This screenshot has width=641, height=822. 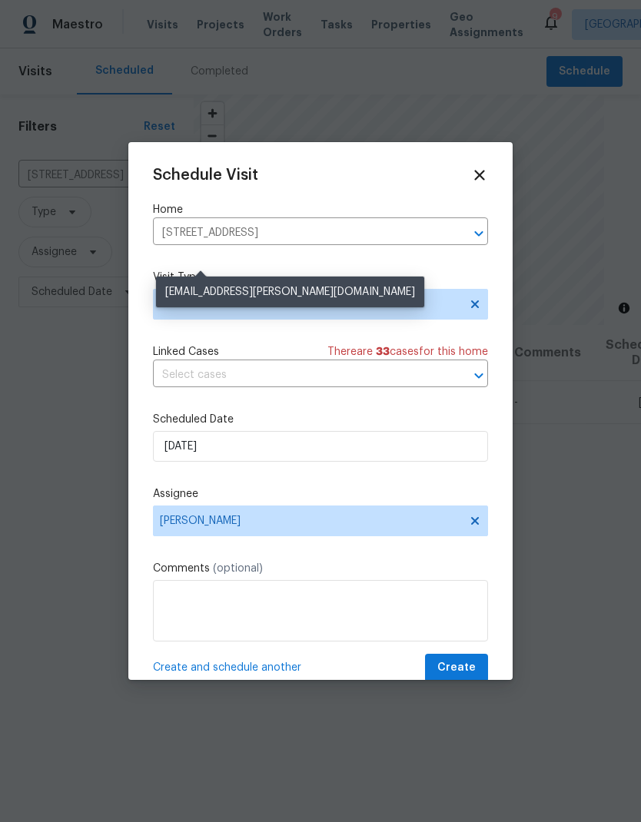 What do you see at coordinates (237, 568) in the screenshot?
I see `span: (optional)` at bounding box center [237, 568].